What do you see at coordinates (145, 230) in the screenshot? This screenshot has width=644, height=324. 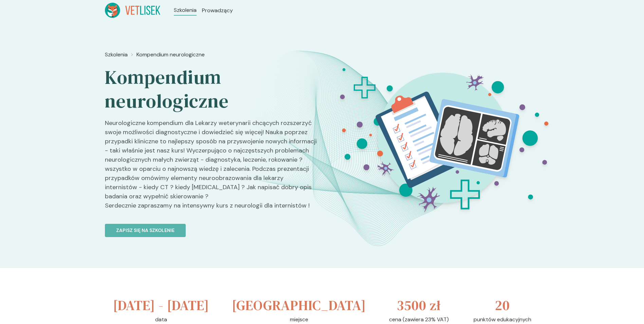 I see `p: Zapisz się na szkolenie` at bounding box center [145, 230].